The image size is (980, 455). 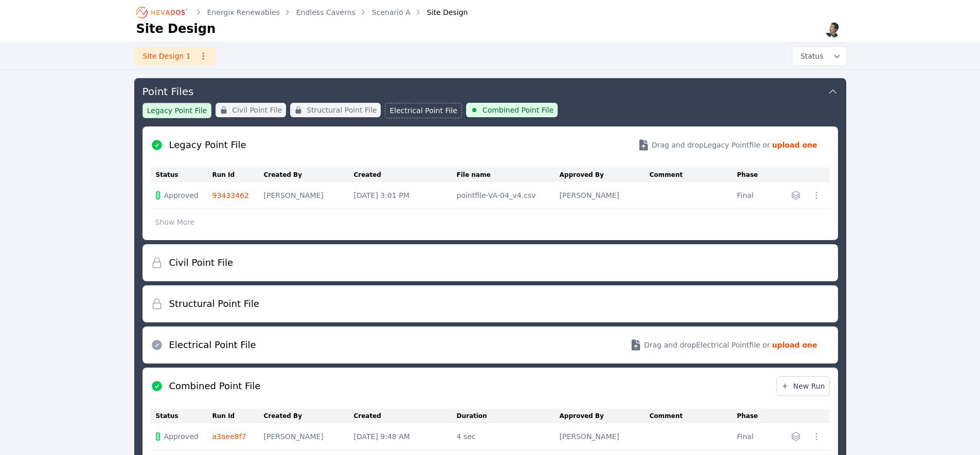 What do you see at coordinates (724, 345) in the screenshot?
I see `button: Drag and dropElectrical Pointfile or upload one` at bounding box center [724, 345].